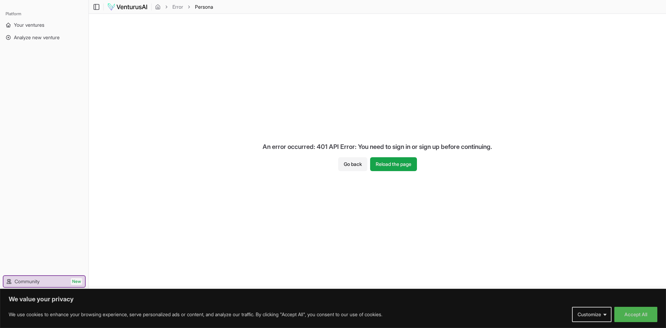 The height and width of the screenshot is (328, 666). Describe the element at coordinates (636, 314) in the screenshot. I see `button: Accept All` at that location.